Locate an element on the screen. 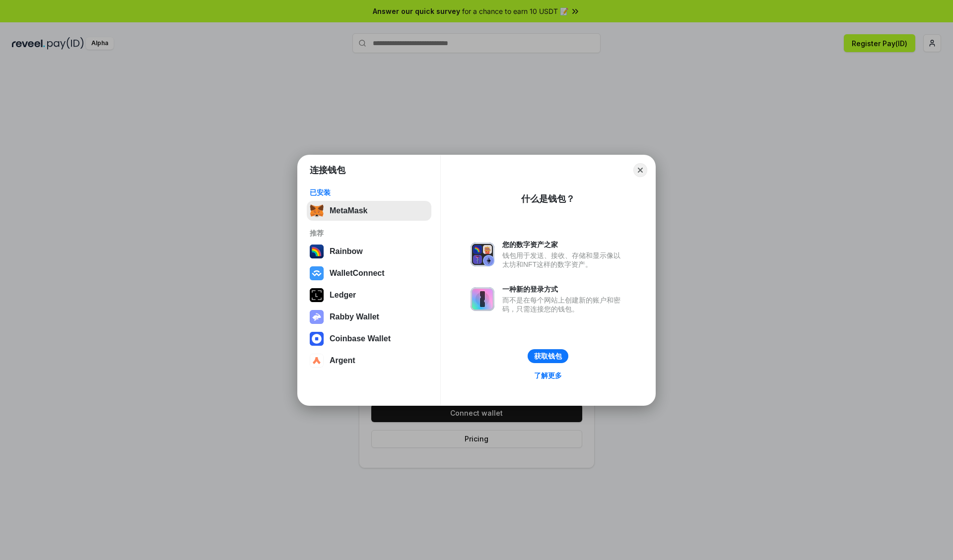 This screenshot has width=953, height=560. button: Rabby Wallet is located at coordinates (369, 317).